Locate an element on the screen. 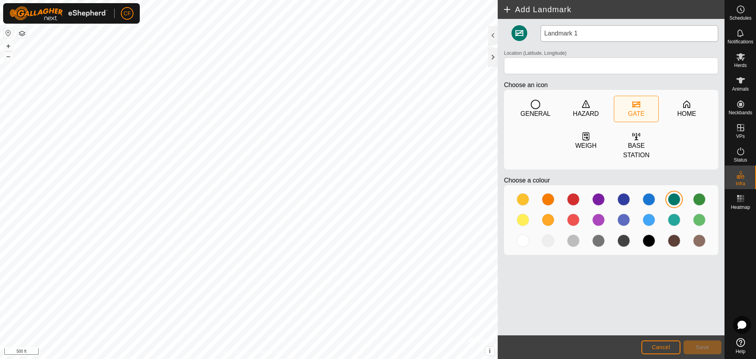 The image size is (756, 359). div: HAZARD is located at coordinates (586, 114).